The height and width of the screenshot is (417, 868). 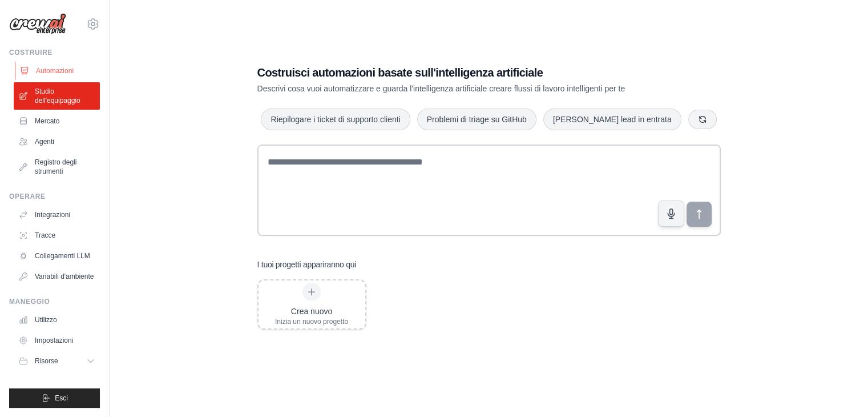 What do you see at coordinates (29, 301) in the screenshot?
I see `font: Maneggio` at bounding box center [29, 301].